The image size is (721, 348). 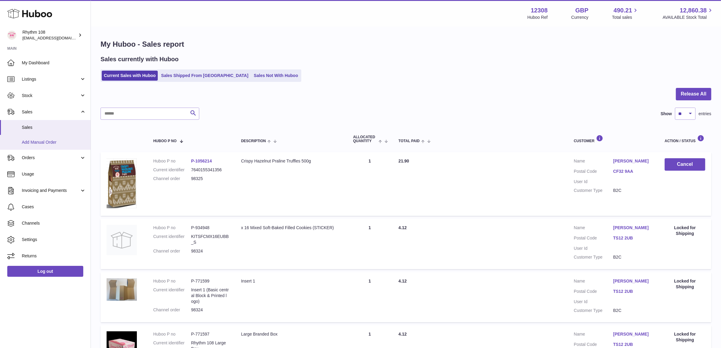 What do you see at coordinates (580, 17) in the screenshot?
I see `div: Currency` at bounding box center [580, 17].